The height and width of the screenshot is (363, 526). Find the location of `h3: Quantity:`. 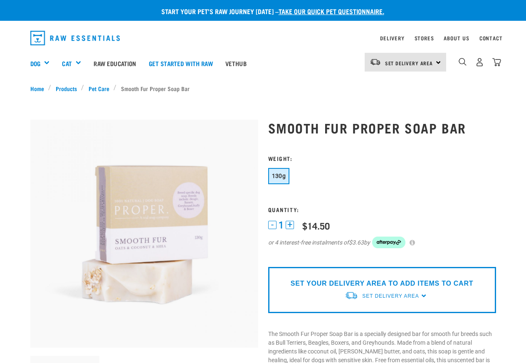

h3: Quantity: is located at coordinates (382, 209).